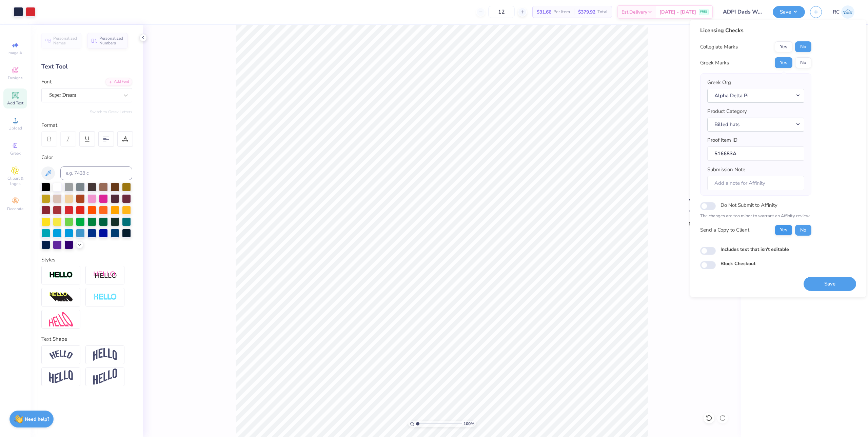  What do you see at coordinates (756, 124) in the screenshot?
I see `button: Billed hats` at bounding box center [756, 124].